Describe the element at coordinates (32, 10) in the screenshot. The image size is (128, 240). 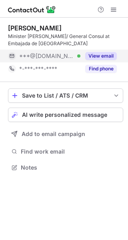
I see `img: ContactOut v5.3.10` at that location.